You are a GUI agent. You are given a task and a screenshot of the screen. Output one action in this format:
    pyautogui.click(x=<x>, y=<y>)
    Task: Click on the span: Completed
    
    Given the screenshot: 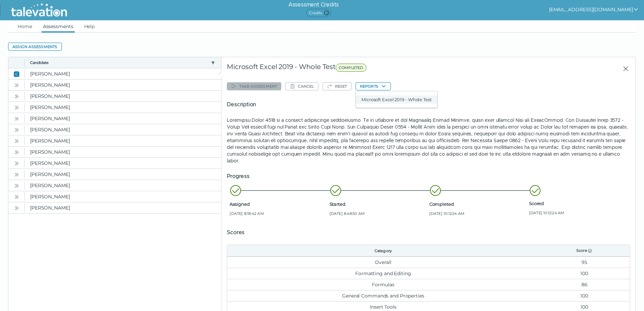 What is the action you would take?
    pyautogui.click(x=478, y=204)
    